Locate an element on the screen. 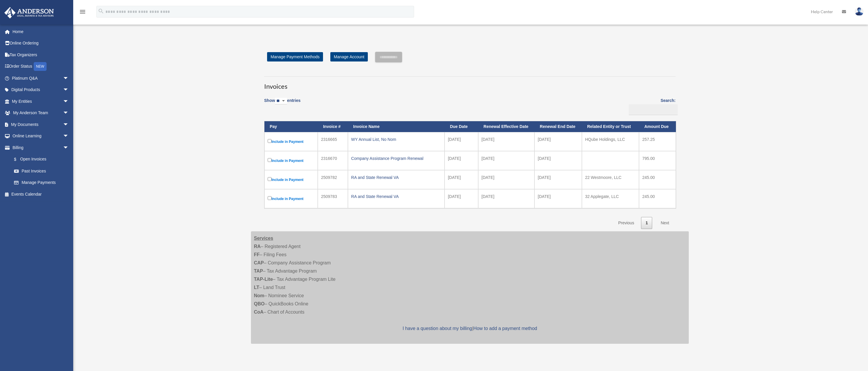 The width and height of the screenshot is (868, 371). i: menu is located at coordinates (82, 11).